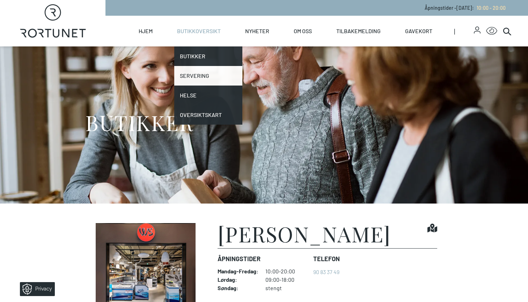  What do you see at coordinates (139, 122) in the screenshot?
I see `h1: BUTIKKER` at bounding box center [139, 122].